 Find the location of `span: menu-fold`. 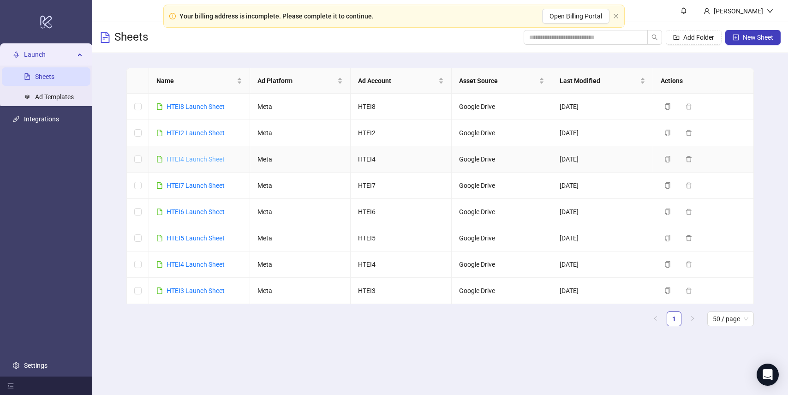

span: menu-fold is located at coordinates (11, 386).